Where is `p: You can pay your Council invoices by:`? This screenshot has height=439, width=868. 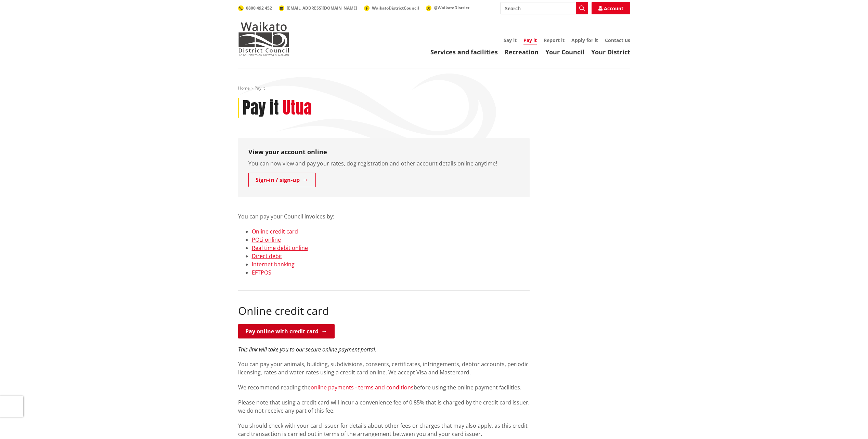
p: You can pay your Council invoices by: is located at coordinates (384, 212).